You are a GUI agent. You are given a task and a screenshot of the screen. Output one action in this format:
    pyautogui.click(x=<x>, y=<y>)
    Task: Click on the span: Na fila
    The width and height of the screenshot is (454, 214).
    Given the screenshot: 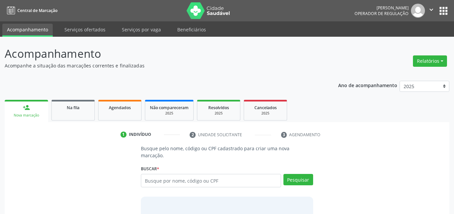 What is the action you would take?
    pyautogui.click(x=73, y=107)
    